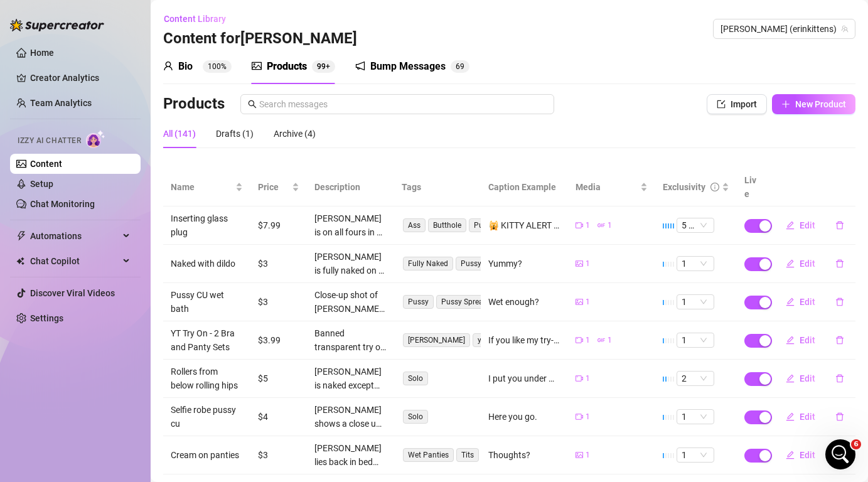 This screenshot has width=868, height=482. I want to click on div: Close, so click(227, 32).